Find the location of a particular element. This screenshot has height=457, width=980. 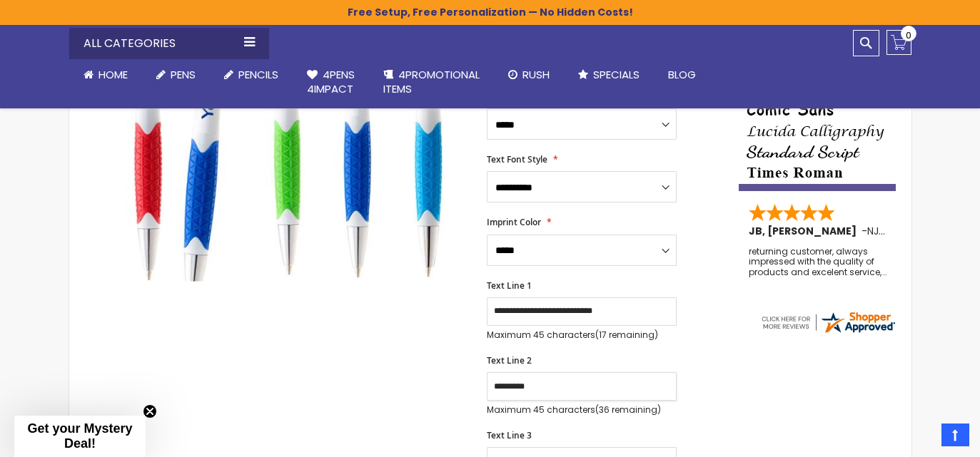

button: Close teaser is located at coordinates (150, 411).